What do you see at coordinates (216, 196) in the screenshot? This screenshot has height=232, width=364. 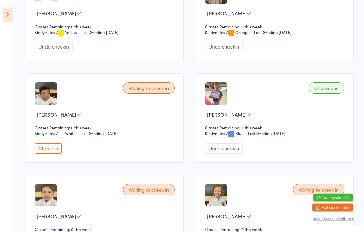 I see `img: image1747201942.png` at bounding box center [216, 196].